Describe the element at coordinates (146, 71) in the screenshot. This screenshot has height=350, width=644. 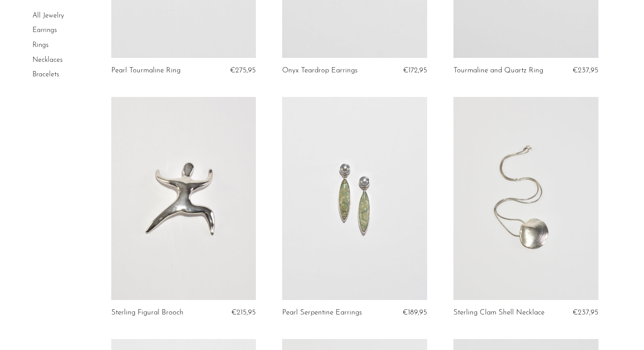
I see `a: Pearl Tourmaline Ring` at that location.